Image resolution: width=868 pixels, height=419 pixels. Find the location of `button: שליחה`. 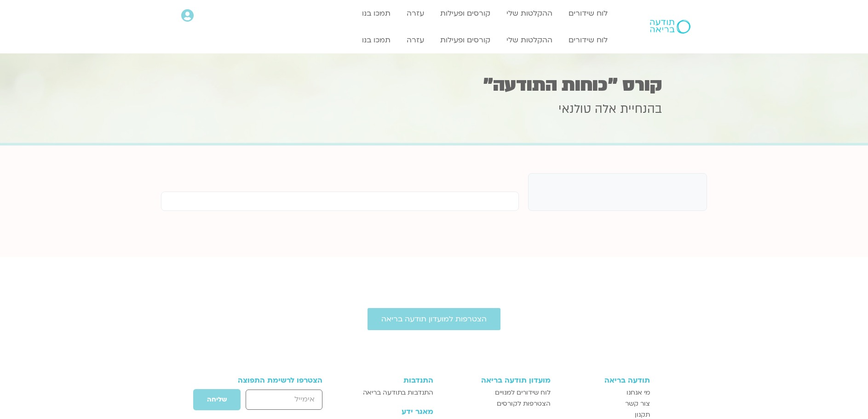

button: שליחה is located at coordinates (217, 399).